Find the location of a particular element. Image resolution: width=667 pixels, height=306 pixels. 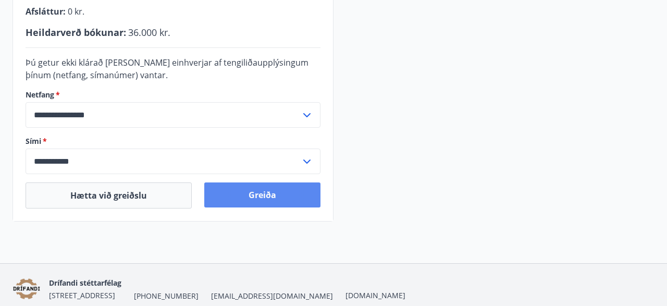

span: 36.000 kr. is located at coordinates (149, 32).